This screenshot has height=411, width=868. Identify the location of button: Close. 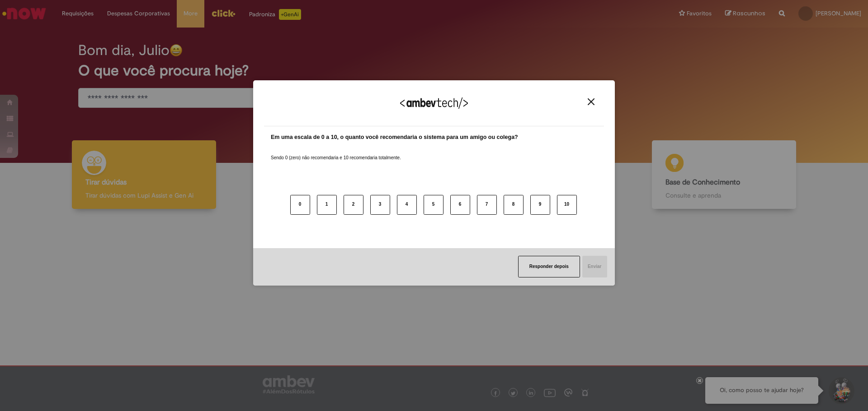
(591, 102).